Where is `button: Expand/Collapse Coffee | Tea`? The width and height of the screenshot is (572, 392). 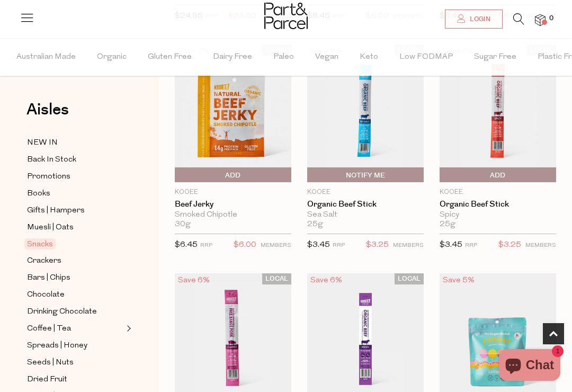
button: Expand/Collapse Coffee | Tea is located at coordinates (127, 328).